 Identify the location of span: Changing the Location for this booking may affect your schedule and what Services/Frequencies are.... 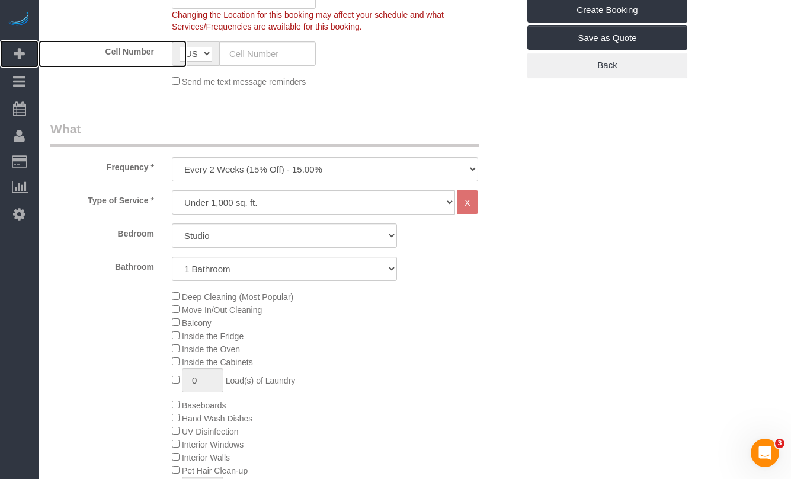
(308, 21).